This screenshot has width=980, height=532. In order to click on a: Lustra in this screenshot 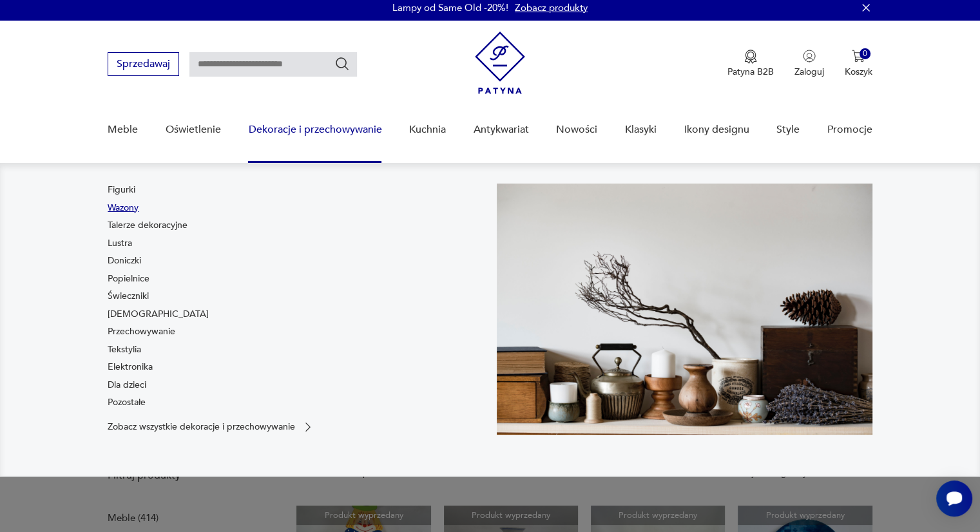, I will do `click(120, 244)`.